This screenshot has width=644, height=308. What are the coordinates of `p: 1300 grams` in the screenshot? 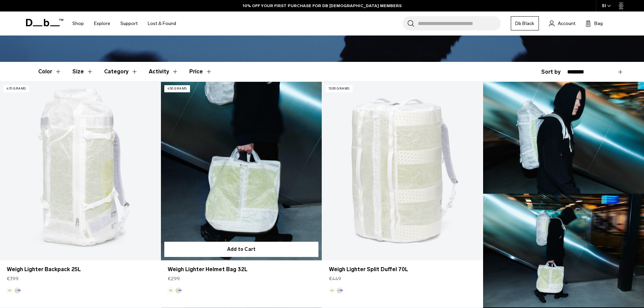 It's located at (339, 89).